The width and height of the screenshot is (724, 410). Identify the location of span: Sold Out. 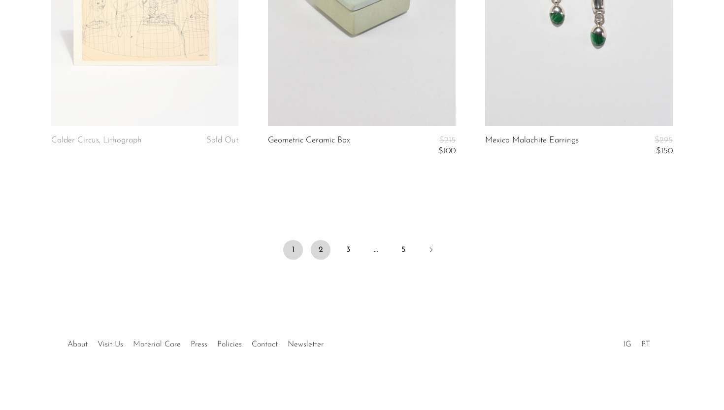
(222, 140).